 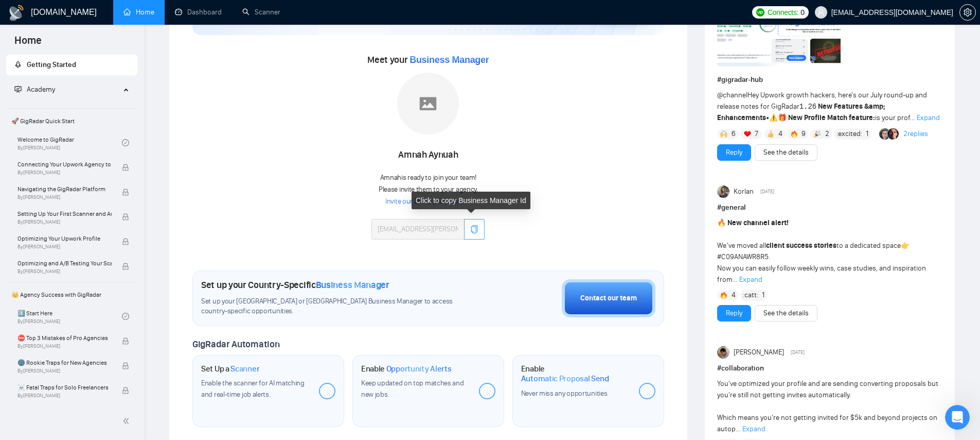 What do you see at coordinates (295, 285) in the screenshot?
I see `h1: Set up your Country-Specific` at bounding box center [295, 285].